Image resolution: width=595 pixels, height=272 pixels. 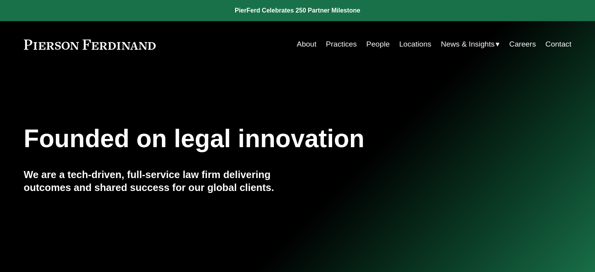 I want to click on a: Practices, so click(x=341, y=44).